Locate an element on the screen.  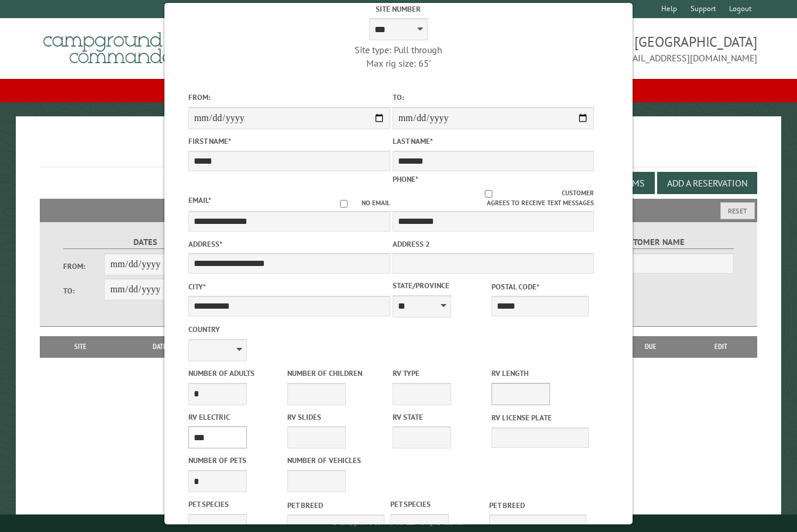
label: Number of Children is located at coordinates (335, 373).